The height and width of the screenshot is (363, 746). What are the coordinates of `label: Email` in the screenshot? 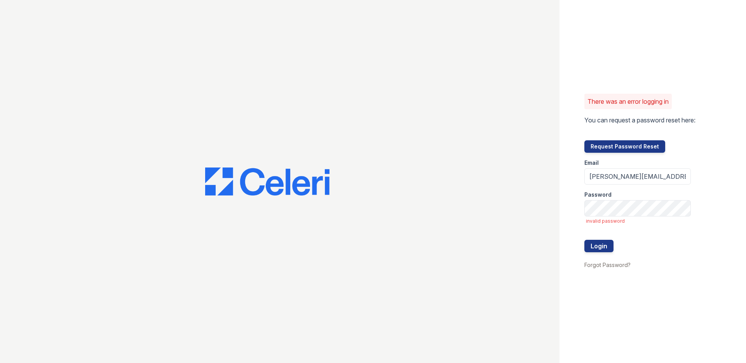 It's located at (591, 163).